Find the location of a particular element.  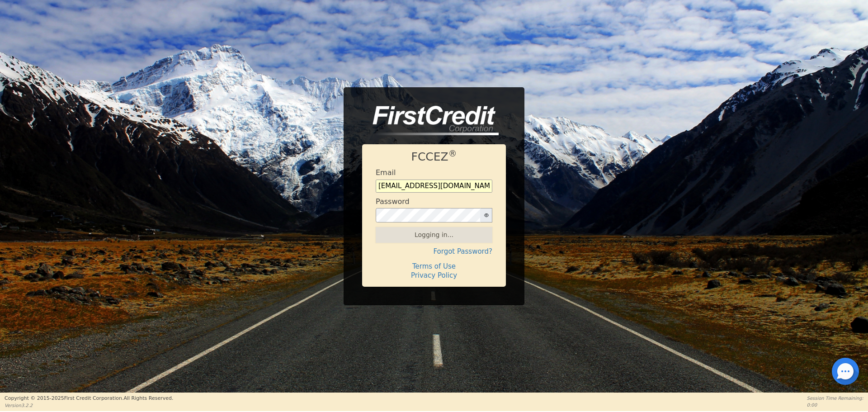

span: All Rights Reserved. is located at coordinates (149, 398).